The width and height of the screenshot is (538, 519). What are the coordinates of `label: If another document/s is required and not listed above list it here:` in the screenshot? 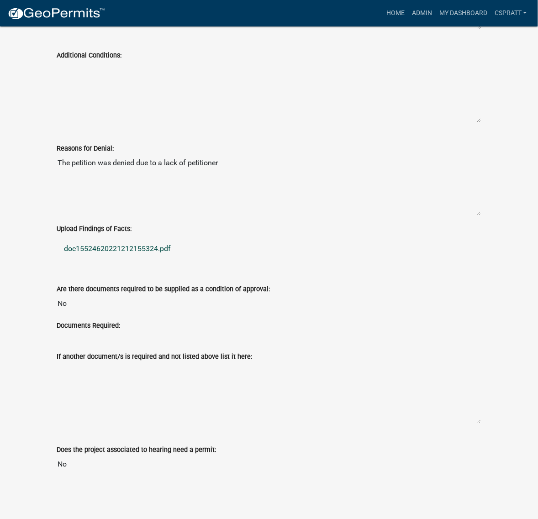 It's located at (154, 357).